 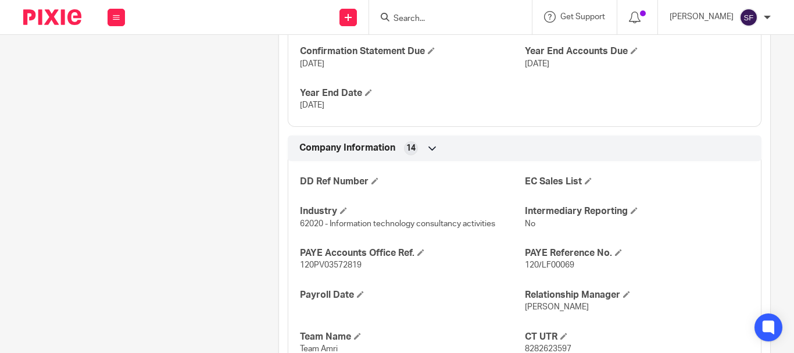 What do you see at coordinates (549, 265) in the screenshot?
I see `span: 120/LF00069` at bounding box center [549, 265].